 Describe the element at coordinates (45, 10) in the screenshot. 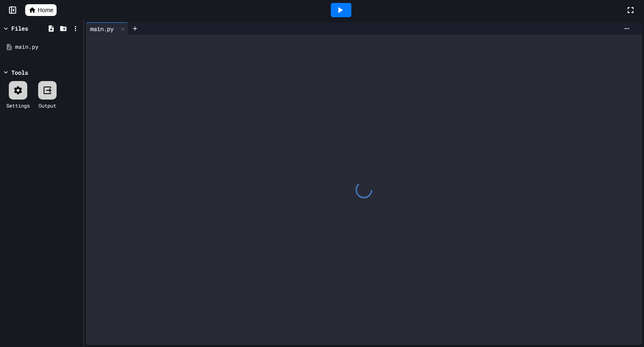

I see `span: Home` at that location.